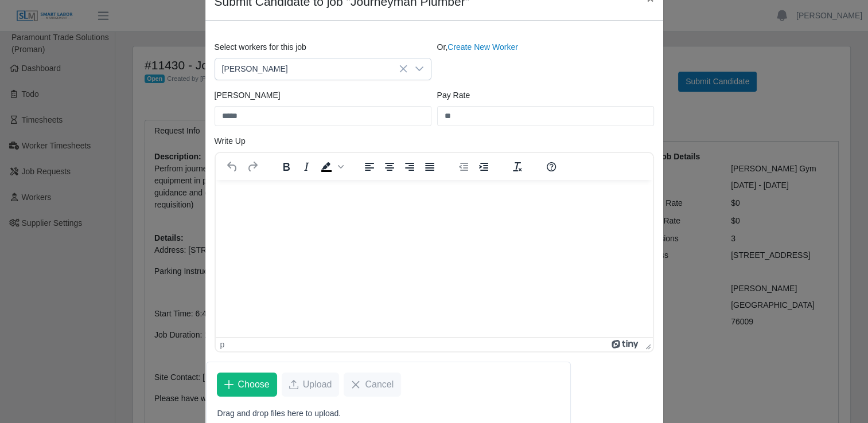  Describe the element at coordinates (429, 167) in the screenshot. I see `button: Justify` at that location.